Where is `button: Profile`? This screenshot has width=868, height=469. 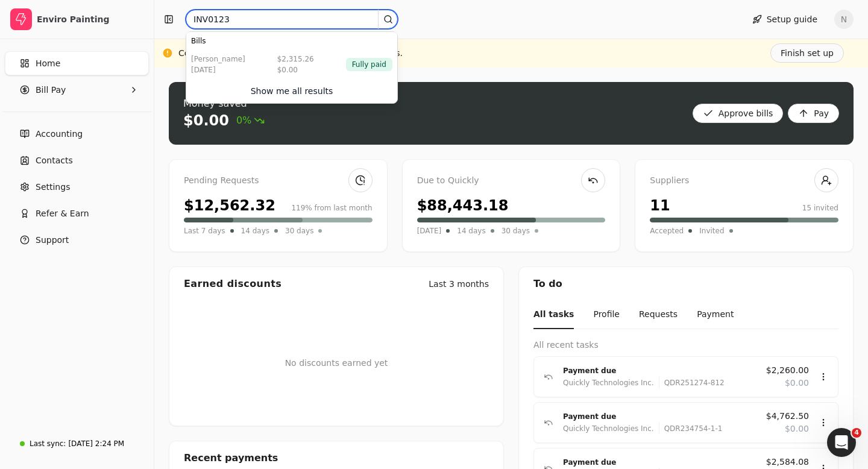
button: Profile is located at coordinates (607, 315).